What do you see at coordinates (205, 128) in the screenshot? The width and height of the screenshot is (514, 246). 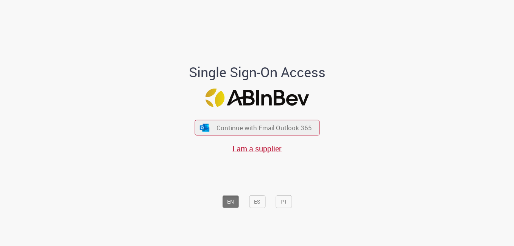 I see `img: ícone Azure/Microsoft 360` at bounding box center [205, 128].